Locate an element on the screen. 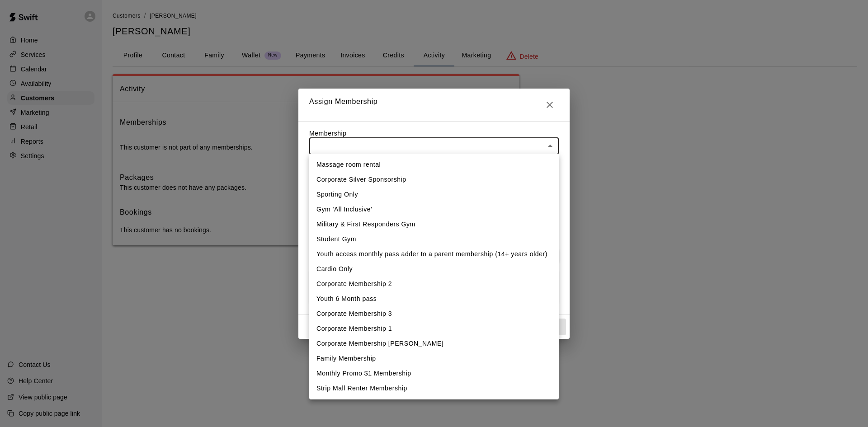 The height and width of the screenshot is (427, 868). li: Corporate Silver Sponsorship is located at coordinates (434, 179).